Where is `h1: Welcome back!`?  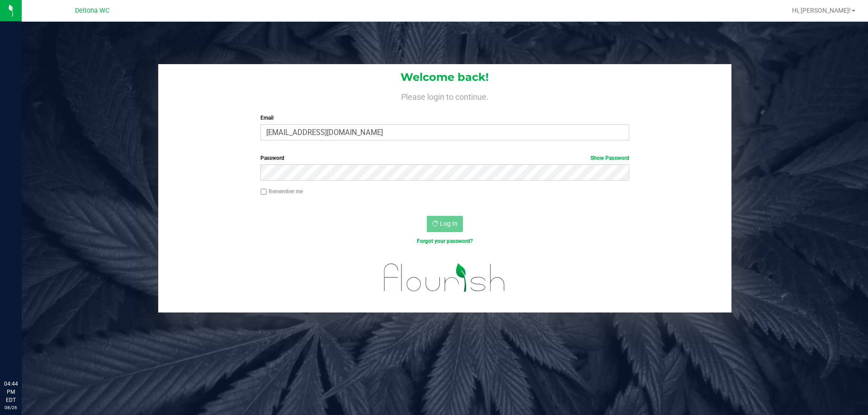
h1: Welcome back! is located at coordinates (444, 77).